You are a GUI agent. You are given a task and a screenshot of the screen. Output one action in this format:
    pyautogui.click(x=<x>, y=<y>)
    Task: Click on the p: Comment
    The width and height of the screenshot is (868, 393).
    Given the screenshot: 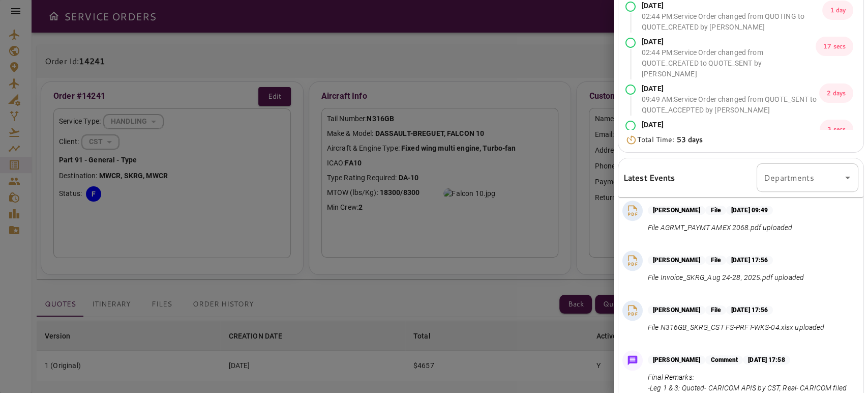 What is the action you would take?
    pyautogui.click(x=724, y=360)
    